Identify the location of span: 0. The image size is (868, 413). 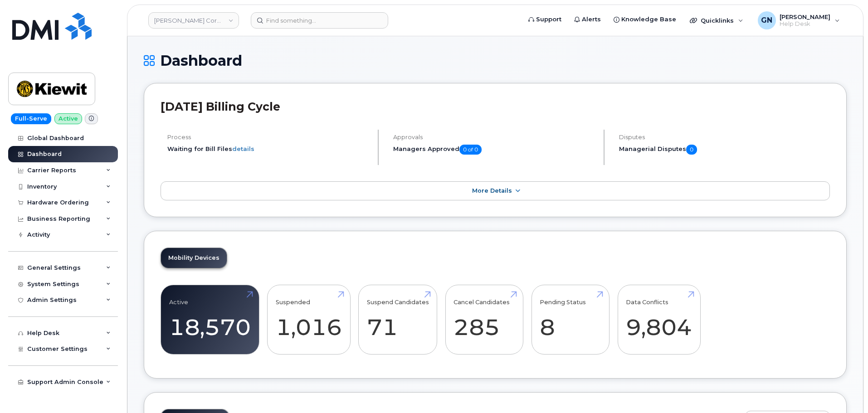
(692, 149).